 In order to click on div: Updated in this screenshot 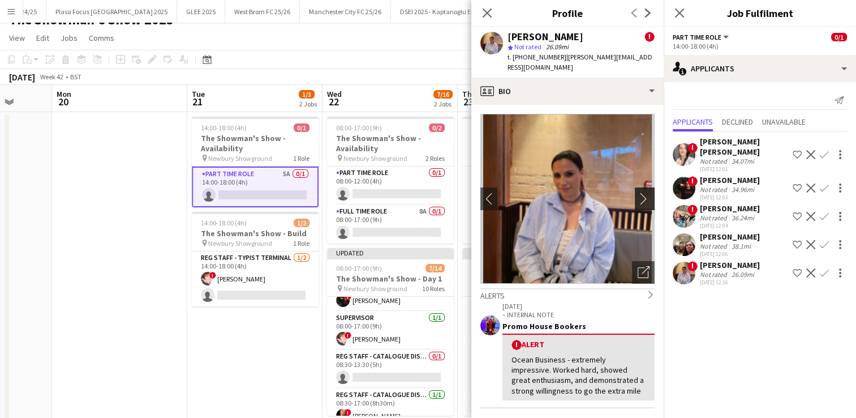, I will do `click(526, 252)`.